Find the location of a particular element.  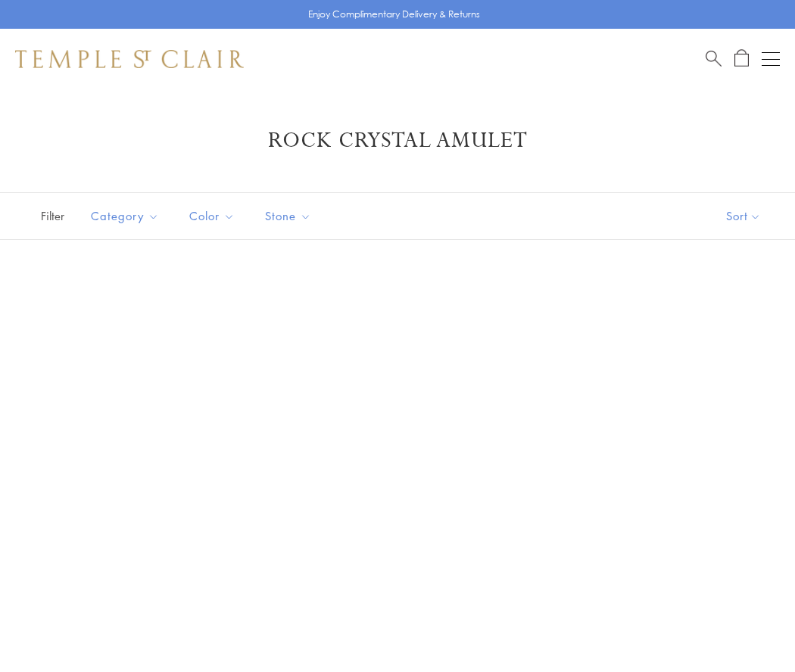

button: Show sort by is located at coordinates (743, 216).